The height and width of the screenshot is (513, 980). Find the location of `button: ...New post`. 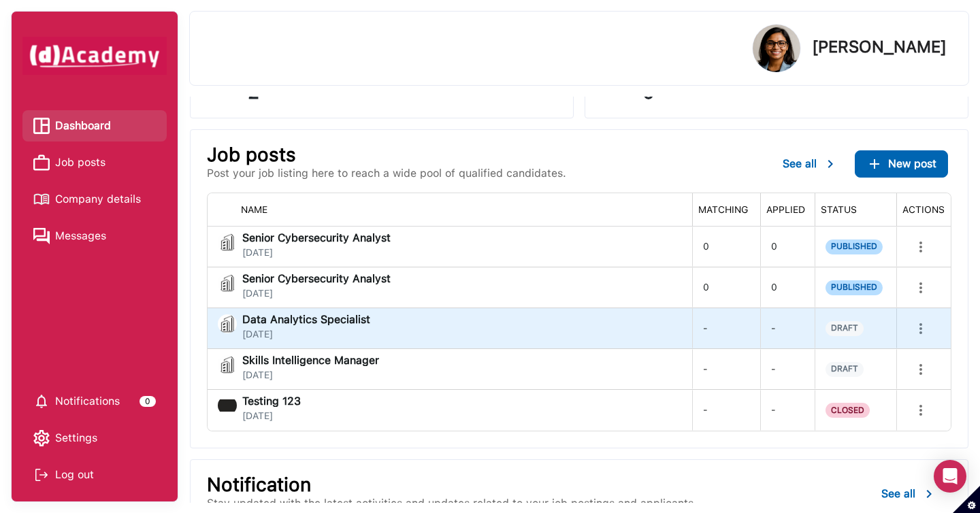

button: ...New post is located at coordinates (901, 164).